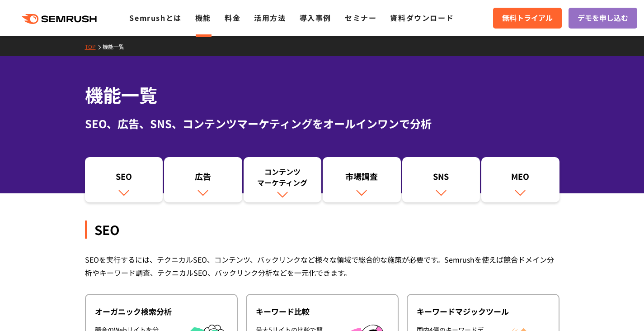  What do you see at coordinates (322, 311) in the screenshot?
I see `div: キーワード比較` at bounding box center [322, 311].